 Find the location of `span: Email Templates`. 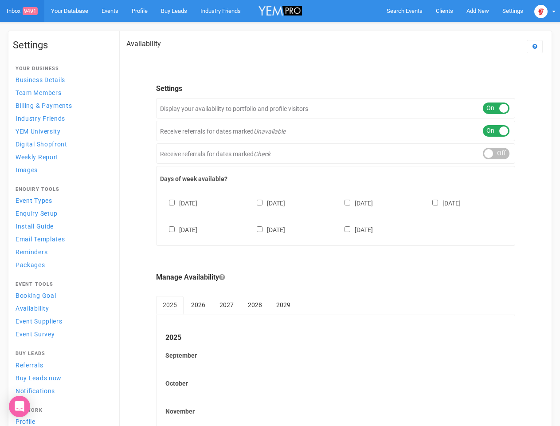

span: Email Templates is located at coordinates (40, 239).